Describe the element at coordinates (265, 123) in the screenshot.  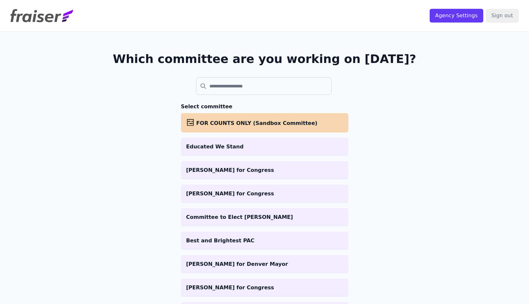
I see `a: FOR COUNTS ONLY (Sandbox Committee)` at that location.